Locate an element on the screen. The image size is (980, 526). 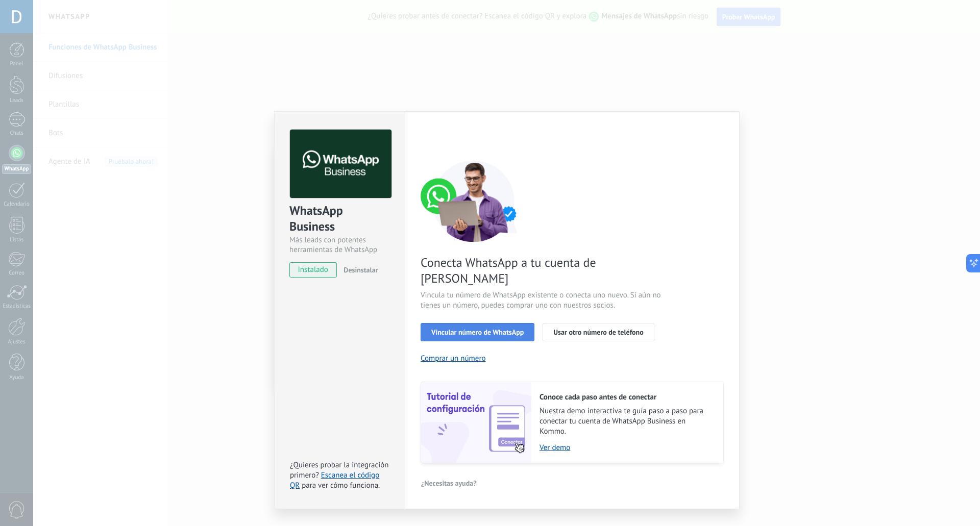
span: instalado is located at coordinates (313, 270).